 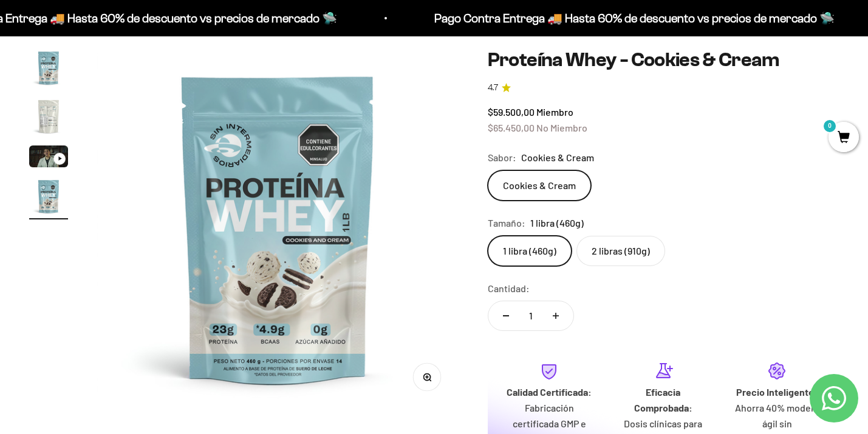 I want to click on div: Un mejor precio, so click(x=133, y=165).